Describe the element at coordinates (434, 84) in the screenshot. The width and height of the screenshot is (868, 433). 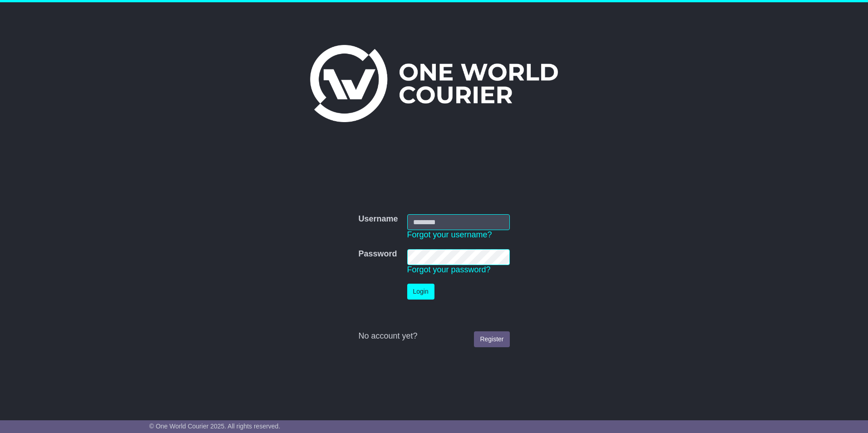
I see `img: One World` at that location.